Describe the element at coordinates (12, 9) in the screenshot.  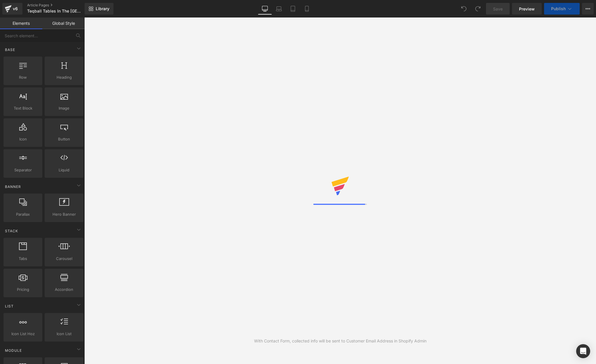
I see `a: v6` at that location.